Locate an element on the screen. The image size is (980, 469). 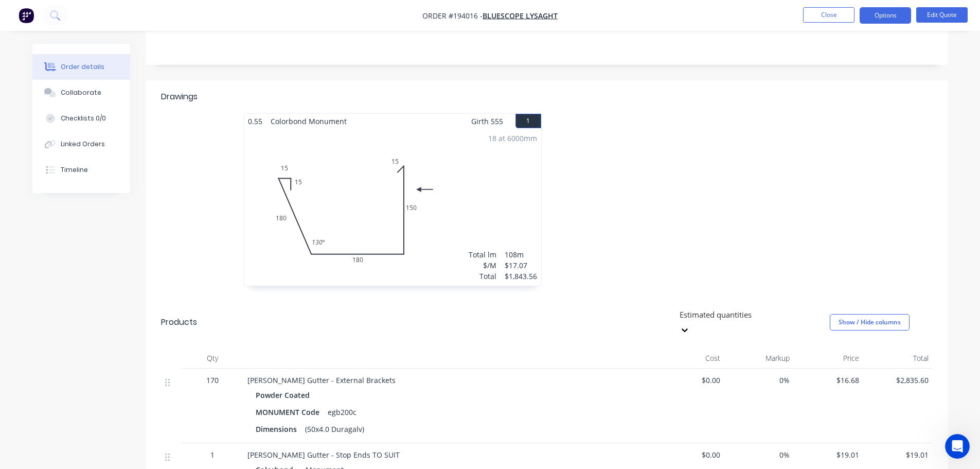
button: Options is located at coordinates (885, 16).